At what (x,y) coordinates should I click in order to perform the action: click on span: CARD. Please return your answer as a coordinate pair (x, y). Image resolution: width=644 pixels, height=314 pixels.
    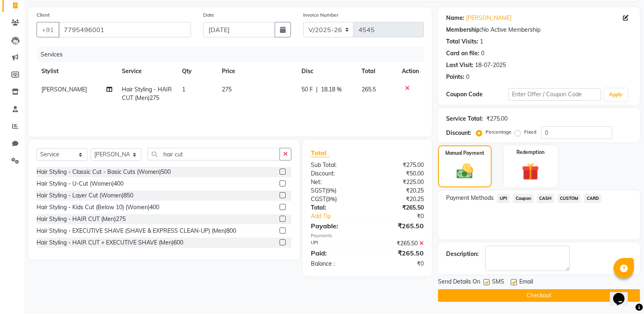
    Looking at the image, I should click on (592, 198).